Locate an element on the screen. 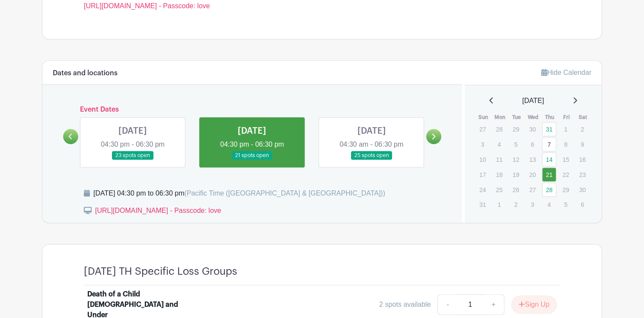 Image resolution: width=644 pixels, height=318 pixels. p: 31 is located at coordinates (482, 204).